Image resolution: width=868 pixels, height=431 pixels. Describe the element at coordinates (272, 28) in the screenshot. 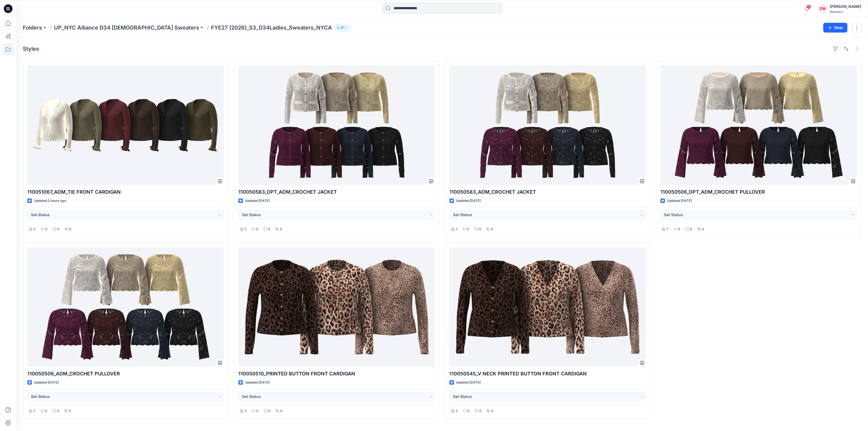

I see `p: FYE27 (2026)_S3_D34Ladies_Sweaters_NYCA` at that location.